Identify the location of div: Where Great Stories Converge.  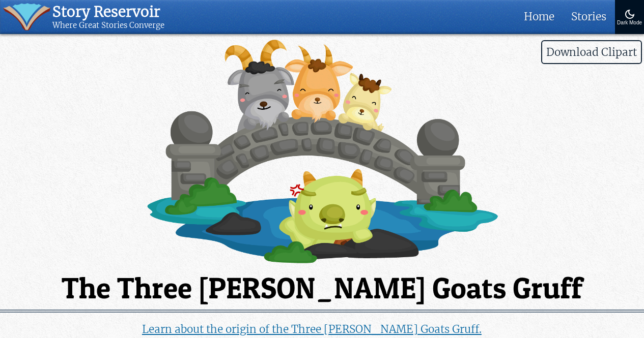
(109, 25).